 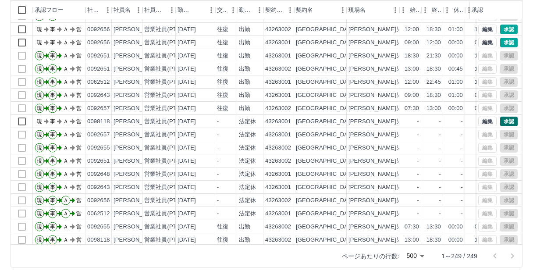 I want to click on div: 07:30, so click(x=482, y=108).